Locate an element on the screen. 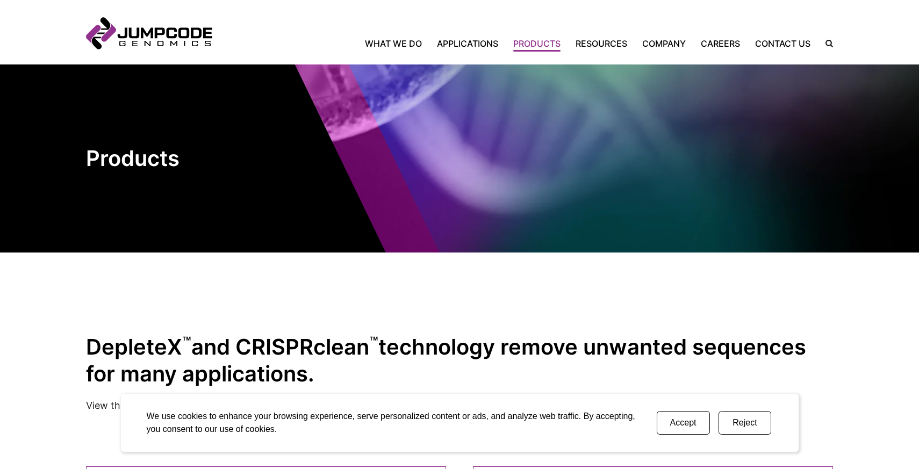 The height and width of the screenshot is (469, 919). a: Products is located at coordinates (537, 44).